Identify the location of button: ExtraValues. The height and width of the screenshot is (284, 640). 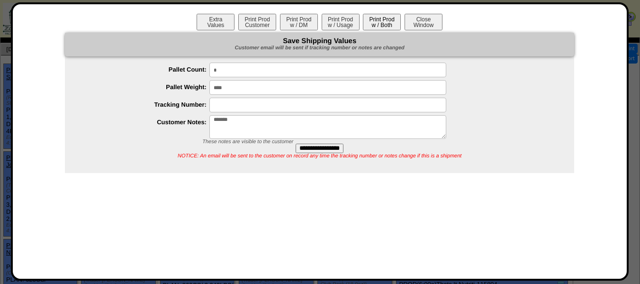
(216, 22).